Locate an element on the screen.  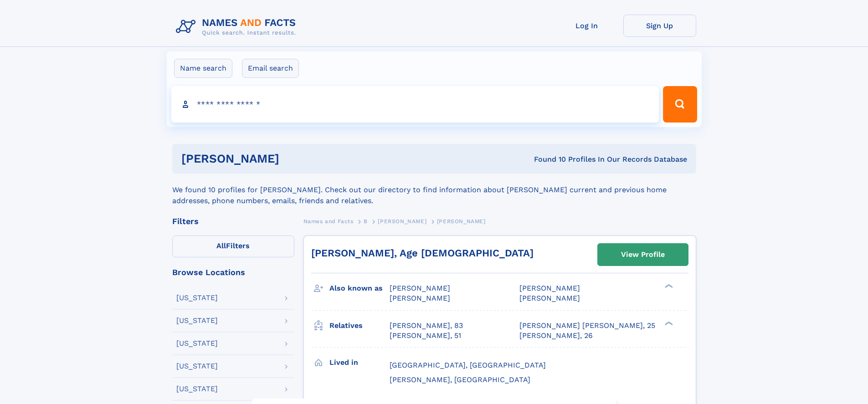
div: Found 10 Profiles In Our Records Database is located at coordinates (547, 159).